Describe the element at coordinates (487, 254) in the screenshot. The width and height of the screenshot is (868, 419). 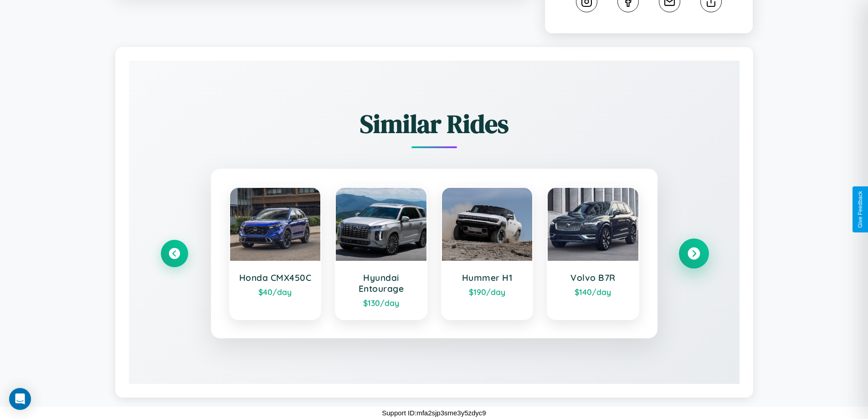
I see `a: Hummer H1$190/day` at that location.